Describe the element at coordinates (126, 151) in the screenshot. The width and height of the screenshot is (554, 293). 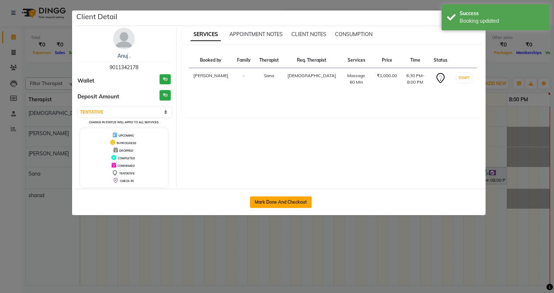
I see `span: DROPPED` at that location.